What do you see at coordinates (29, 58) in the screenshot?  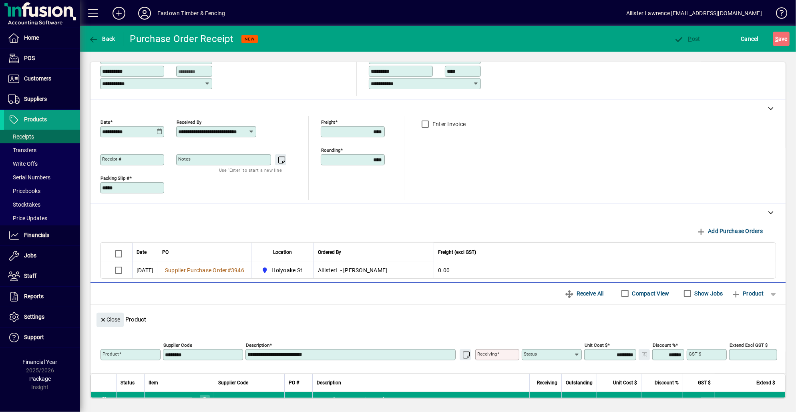 I see `span: POS` at bounding box center [29, 58].